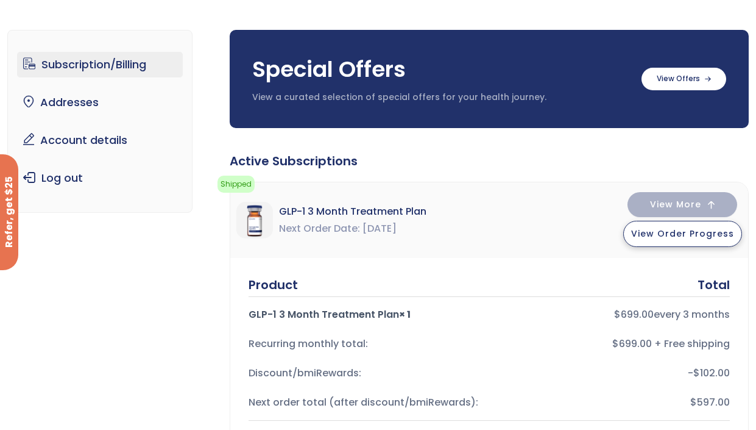  Describe the element at coordinates (364, 314) in the screenshot. I see `div: GLP-1 3 Month Treatment Plan` at that location.